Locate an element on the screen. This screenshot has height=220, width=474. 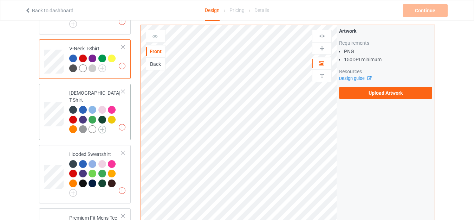
div: Requirements is located at coordinates (385, 43).